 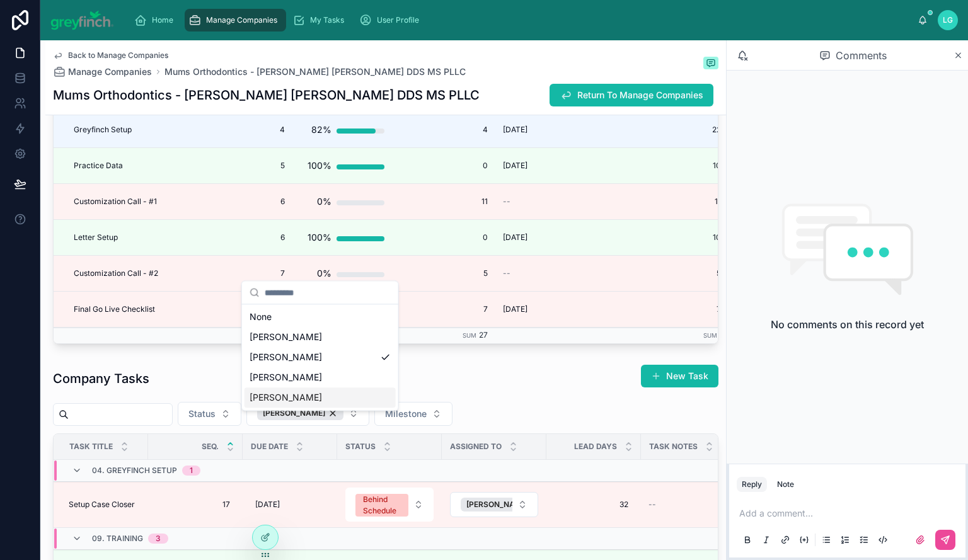 I want to click on h2: No comments on this record yet, so click(x=847, y=324).